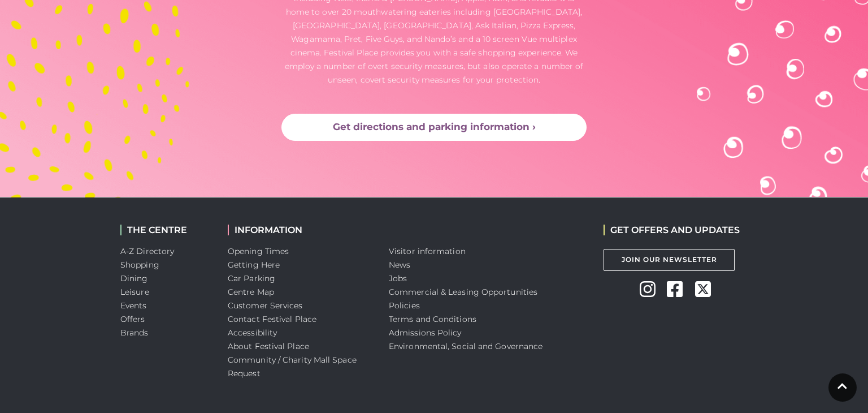 The height and width of the screenshot is (413, 868). I want to click on a: Visitor information, so click(427, 251).